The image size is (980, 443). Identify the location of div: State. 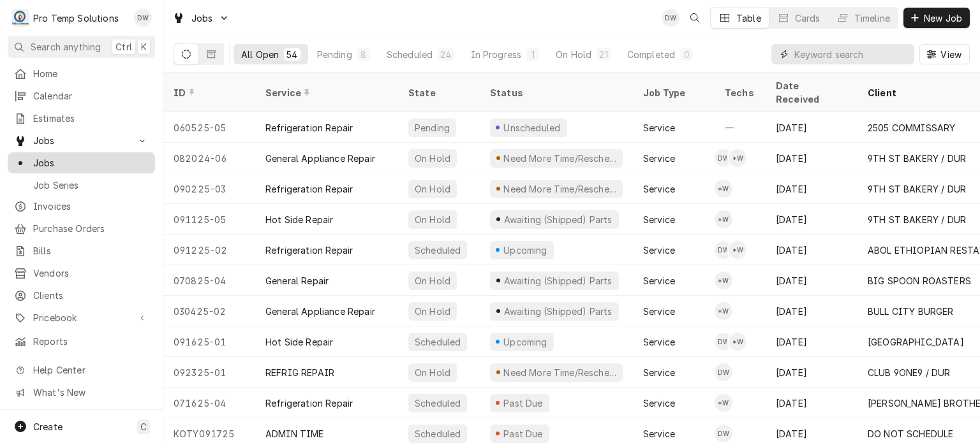
(439, 92).